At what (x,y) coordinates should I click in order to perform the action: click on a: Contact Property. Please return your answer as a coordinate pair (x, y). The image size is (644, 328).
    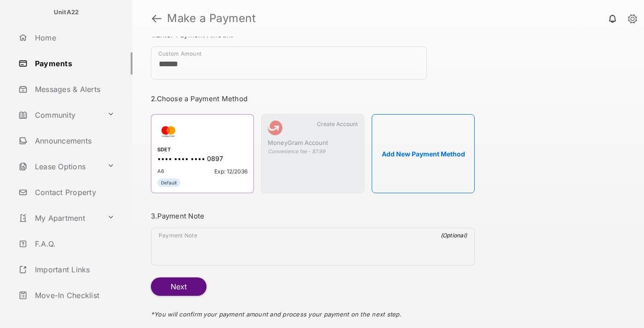
    Looking at the image, I should click on (74, 192).